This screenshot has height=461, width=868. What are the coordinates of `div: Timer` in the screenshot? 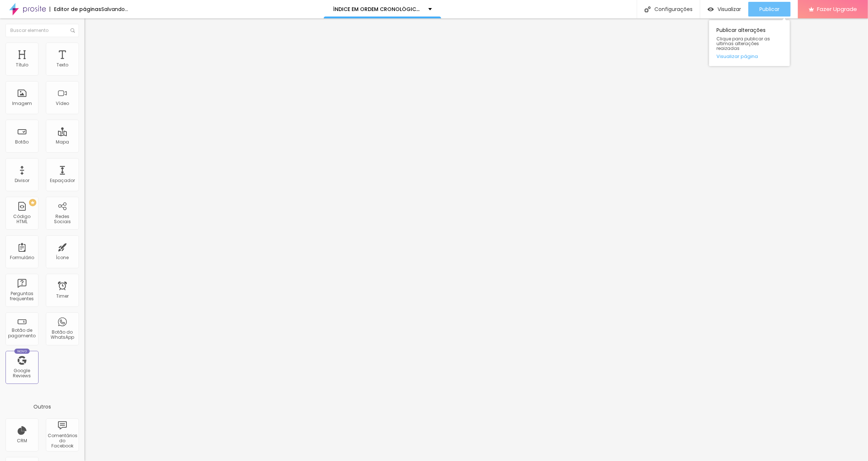 It's located at (62, 296).